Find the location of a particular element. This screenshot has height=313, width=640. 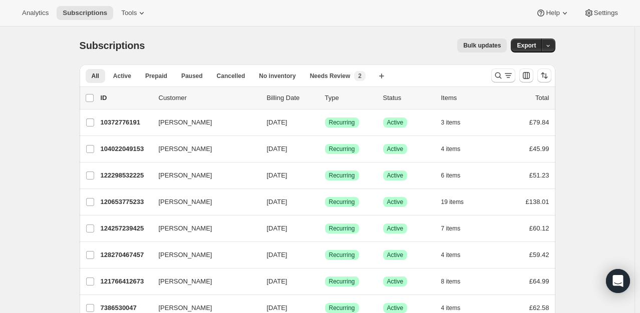

button: Subscriptions is located at coordinates (85, 13).